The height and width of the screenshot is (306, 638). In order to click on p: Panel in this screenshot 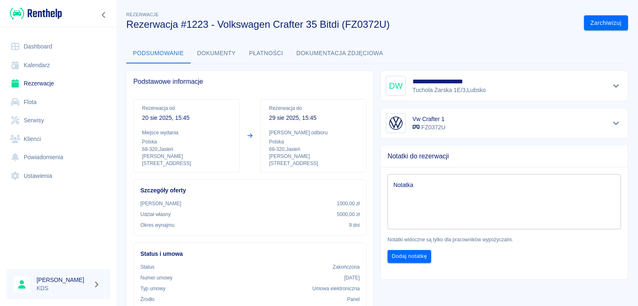, I will do `click(353, 300)`.